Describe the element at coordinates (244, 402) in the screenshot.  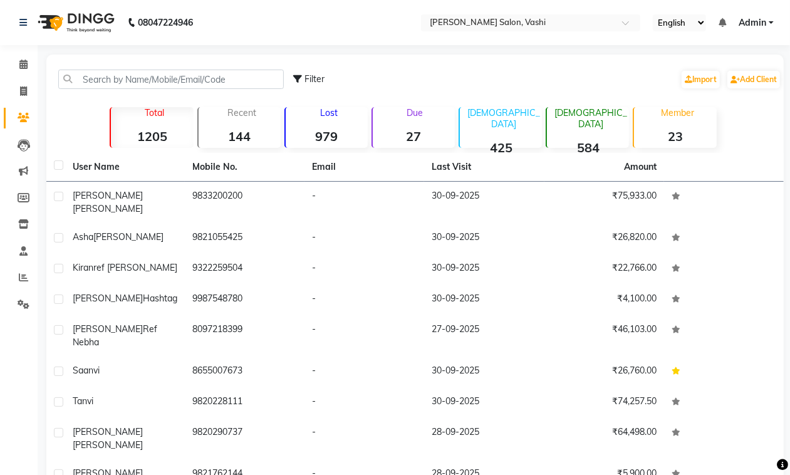
I see `td: 9820228111` at that location.